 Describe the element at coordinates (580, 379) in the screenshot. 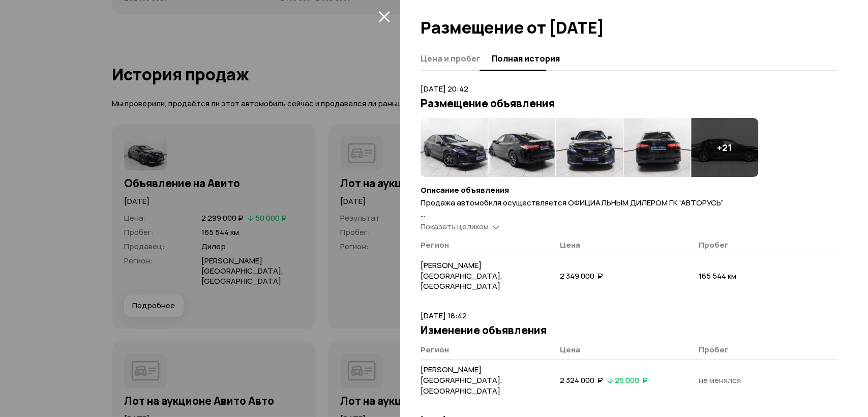

I see `span: 2 324 000 ₽` at that location.